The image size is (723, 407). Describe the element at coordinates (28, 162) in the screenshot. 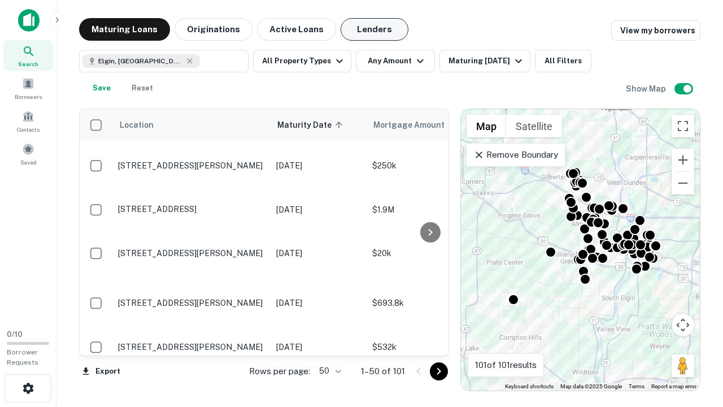

I see `span: Saved` at that location.